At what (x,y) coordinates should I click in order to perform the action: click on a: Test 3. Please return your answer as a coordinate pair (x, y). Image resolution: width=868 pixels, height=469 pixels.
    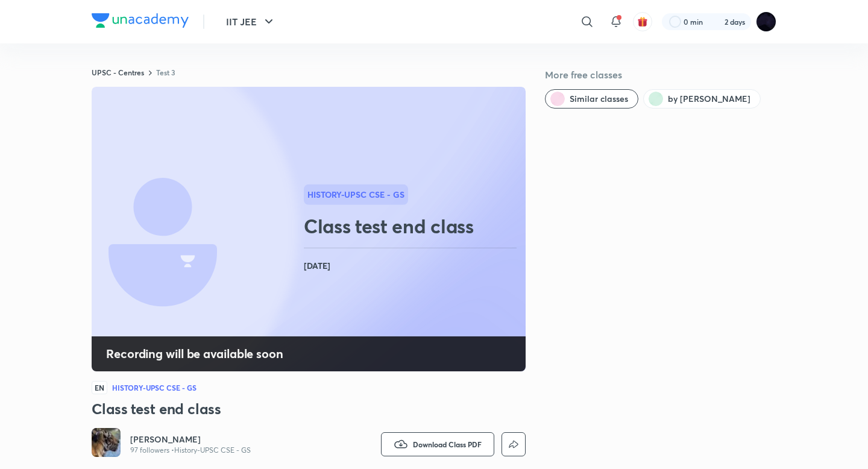
    Looking at the image, I should click on (166, 73).